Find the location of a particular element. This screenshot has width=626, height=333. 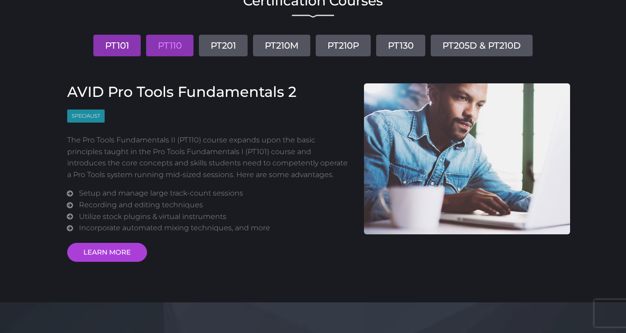

a: PT110 is located at coordinates (170, 46).